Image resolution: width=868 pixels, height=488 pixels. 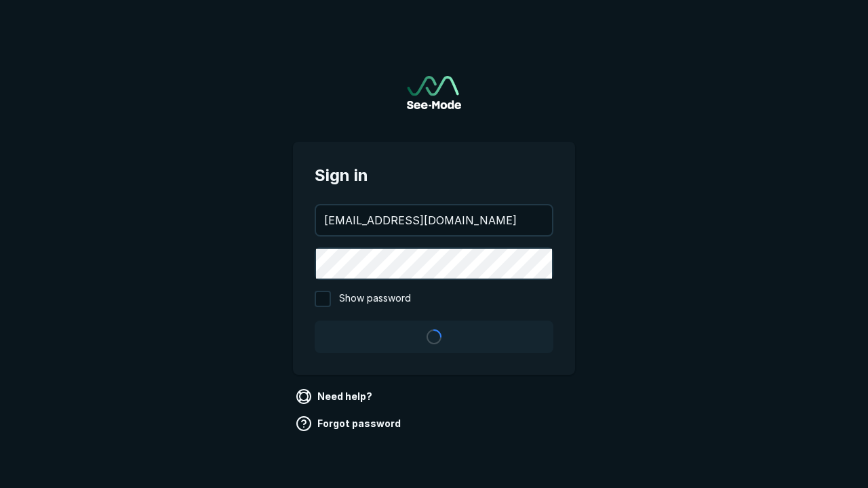 I want to click on a: Forgot password, so click(x=349, y=424).